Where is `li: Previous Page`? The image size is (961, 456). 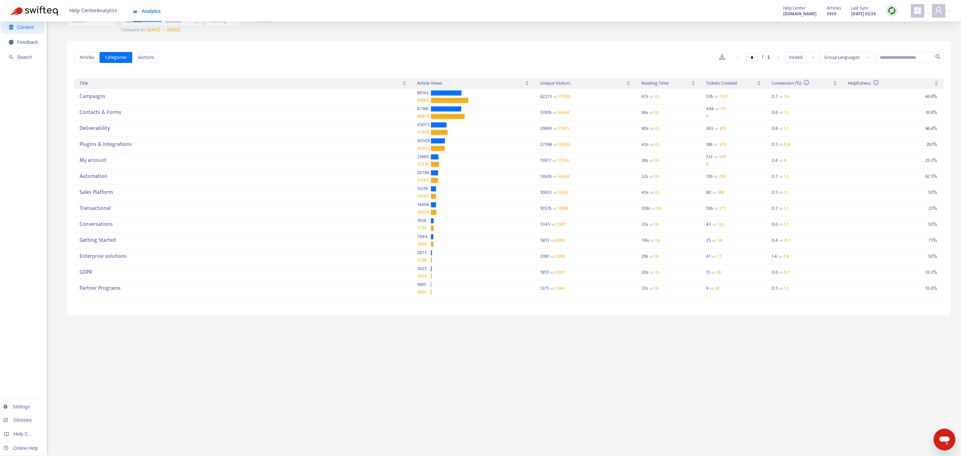
li: Previous Page is located at coordinates (738, 57).